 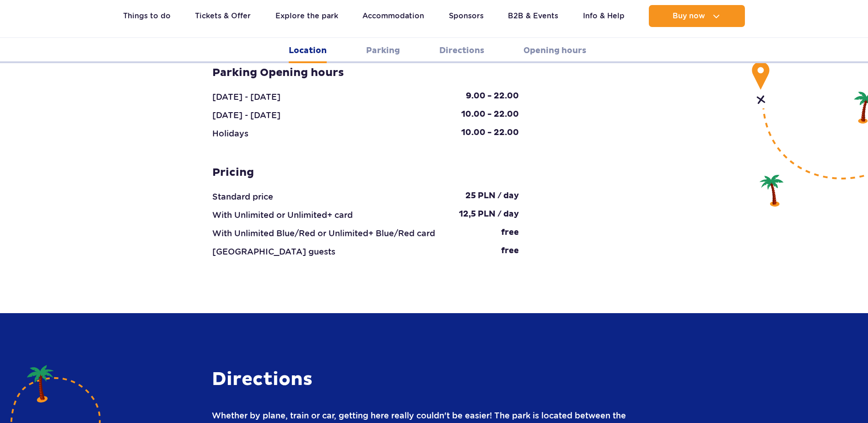 What do you see at coordinates (383, 51) in the screenshot?
I see `a: Parking` at bounding box center [383, 51].